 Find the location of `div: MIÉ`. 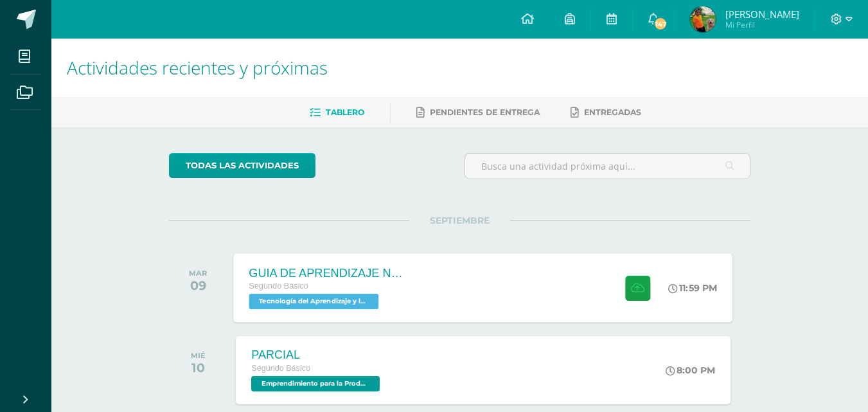

div: MIÉ is located at coordinates (198, 356).